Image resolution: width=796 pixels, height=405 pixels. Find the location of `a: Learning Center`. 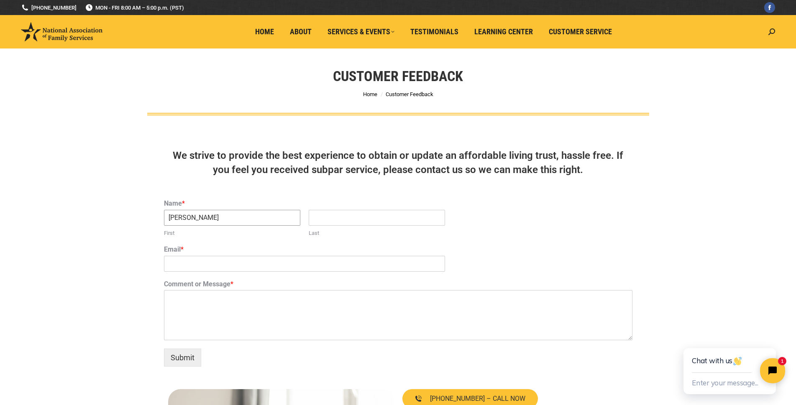

a: Learning Center is located at coordinates (503, 32).